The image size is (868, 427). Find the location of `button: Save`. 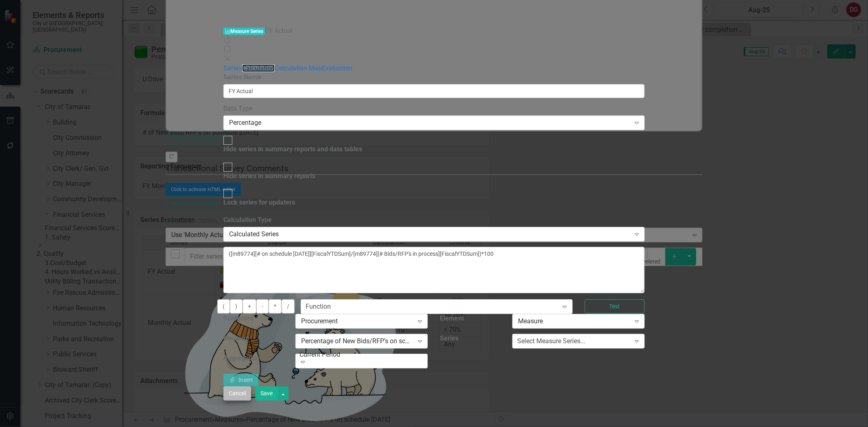

button: Save is located at coordinates (266, 393).